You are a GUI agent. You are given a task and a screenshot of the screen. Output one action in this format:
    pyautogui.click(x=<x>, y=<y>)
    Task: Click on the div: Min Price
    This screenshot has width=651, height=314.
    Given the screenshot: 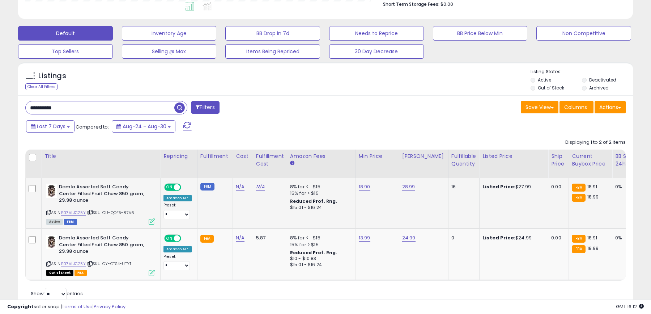 What is the action you would take?
    pyautogui.click(x=377, y=156)
    